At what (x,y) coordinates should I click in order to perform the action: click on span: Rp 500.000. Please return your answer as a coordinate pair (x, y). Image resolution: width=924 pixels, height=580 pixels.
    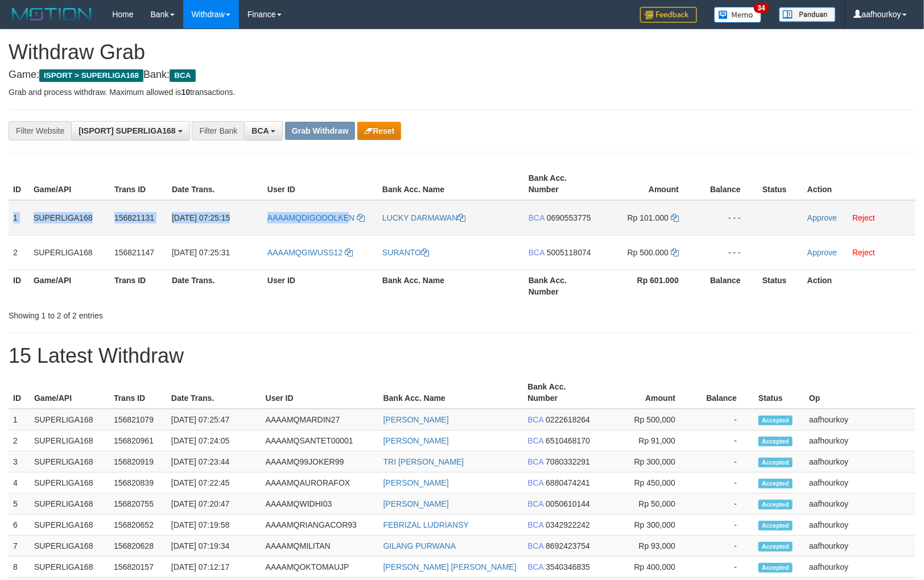
    Looking at the image, I should click on (648, 253).